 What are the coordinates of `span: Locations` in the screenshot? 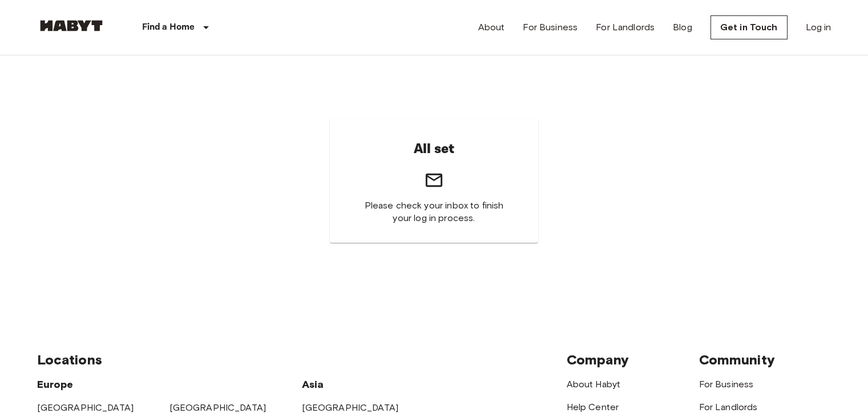 It's located at (69, 359).